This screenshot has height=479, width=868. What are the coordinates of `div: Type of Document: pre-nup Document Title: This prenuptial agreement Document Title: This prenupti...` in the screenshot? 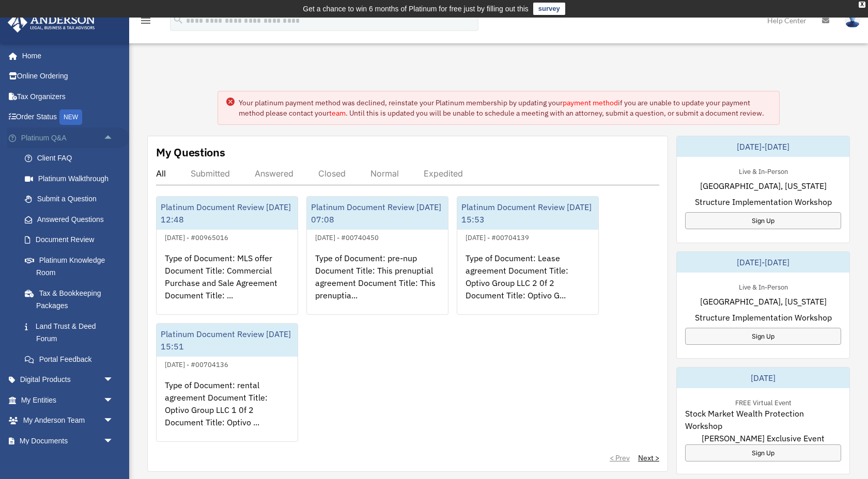 It's located at (377, 284).